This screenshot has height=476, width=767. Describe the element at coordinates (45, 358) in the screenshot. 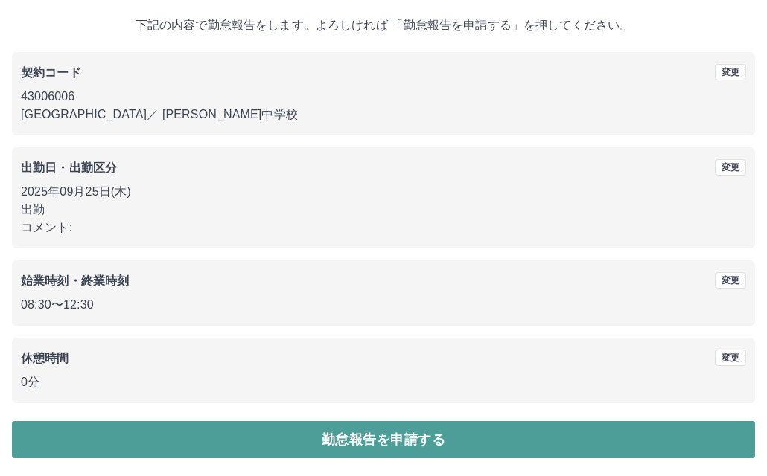

I see `b: 休憩時間` at that location.